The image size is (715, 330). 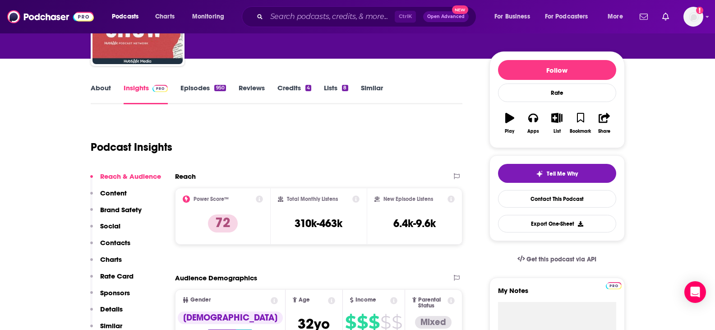 I want to click on h2: New Episode Listens, so click(x=408, y=199).